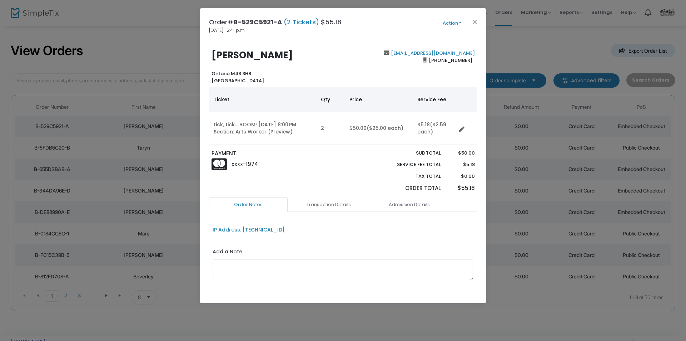  What do you see at coordinates (248, 204) in the screenshot?
I see `a: Order Notes` at bounding box center [248, 204].